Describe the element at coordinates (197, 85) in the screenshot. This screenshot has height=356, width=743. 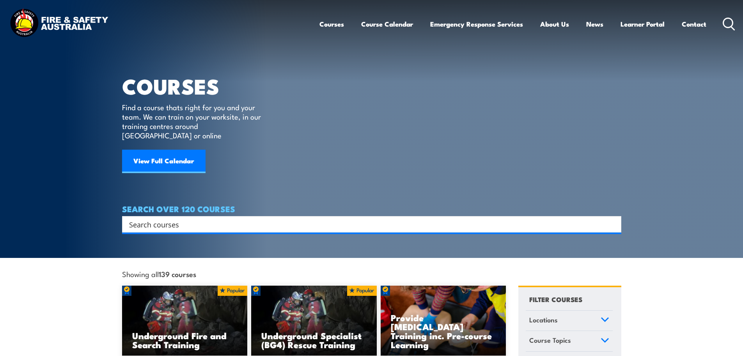
I see `h1: COURSES` at that location.